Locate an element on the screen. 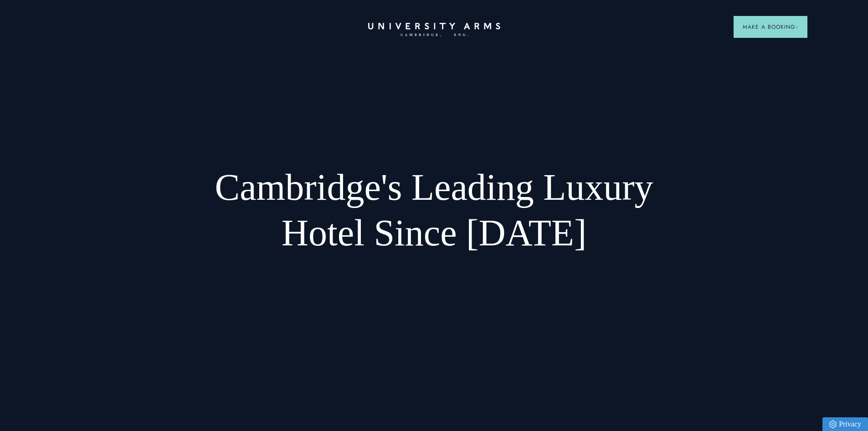 This screenshot has width=868, height=431. img: Arrow icon is located at coordinates (797, 27).